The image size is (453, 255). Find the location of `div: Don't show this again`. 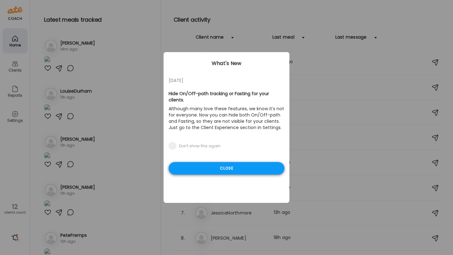

div: Don't show this again is located at coordinates (200, 146).